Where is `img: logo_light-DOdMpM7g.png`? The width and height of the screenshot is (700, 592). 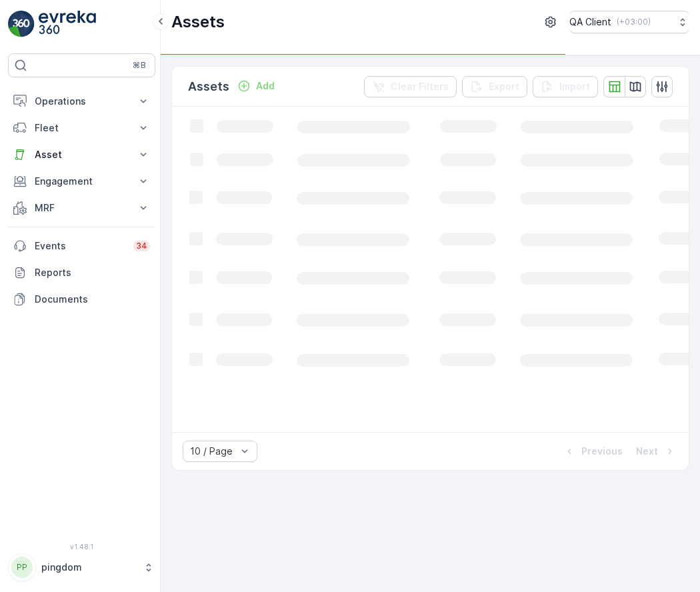
img: logo_light-DOdMpM7g.png is located at coordinates (67, 24).